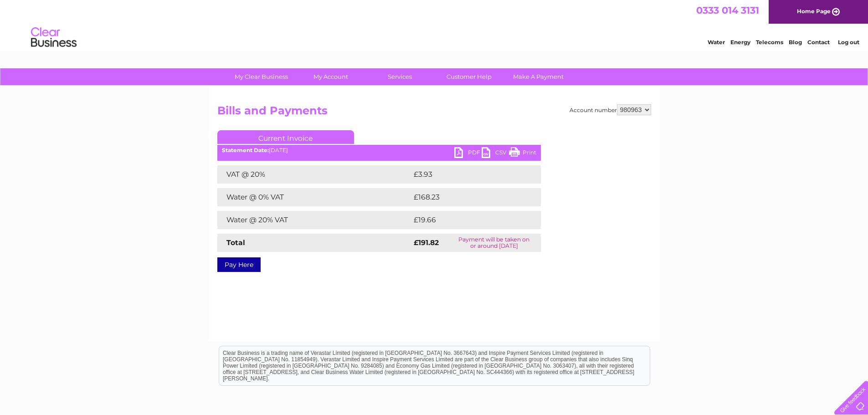 Image resolution: width=868 pixels, height=415 pixels. What do you see at coordinates (239, 265) in the screenshot?
I see `a: Pay Here` at bounding box center [239, 265].